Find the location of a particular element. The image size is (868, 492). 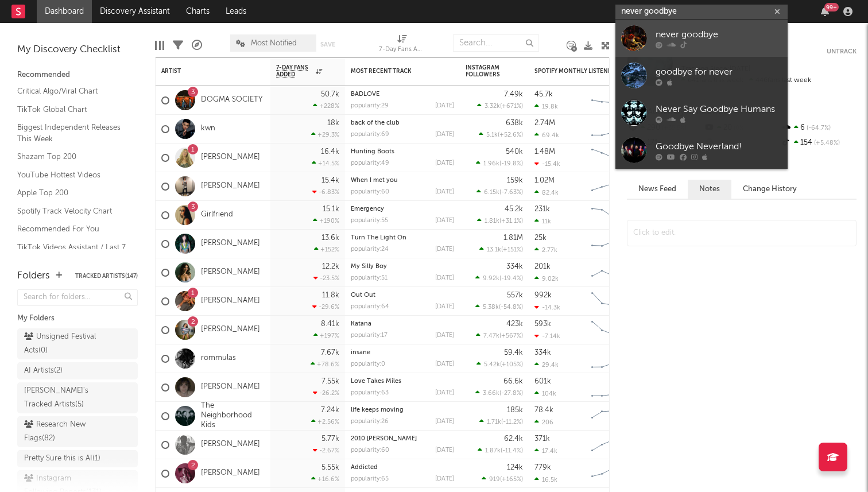

a: Goodbye Neverland! is located at coordinates (701, 149).